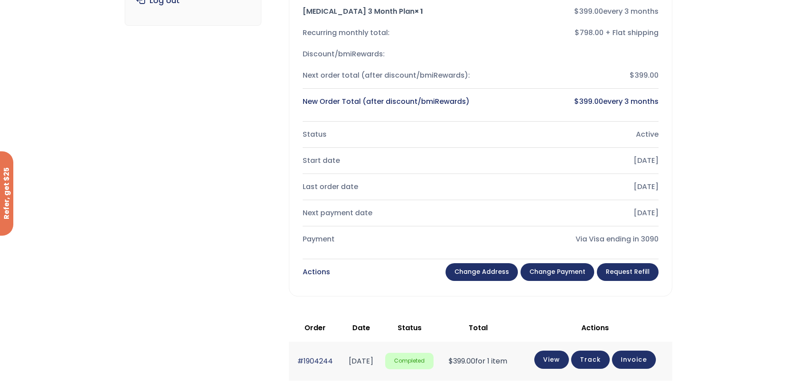 The height and width of the screenshot is (391, 797). Describe the element at coordinates (388, 213) in the screenshot. I see `div: Next payment date` at that location.